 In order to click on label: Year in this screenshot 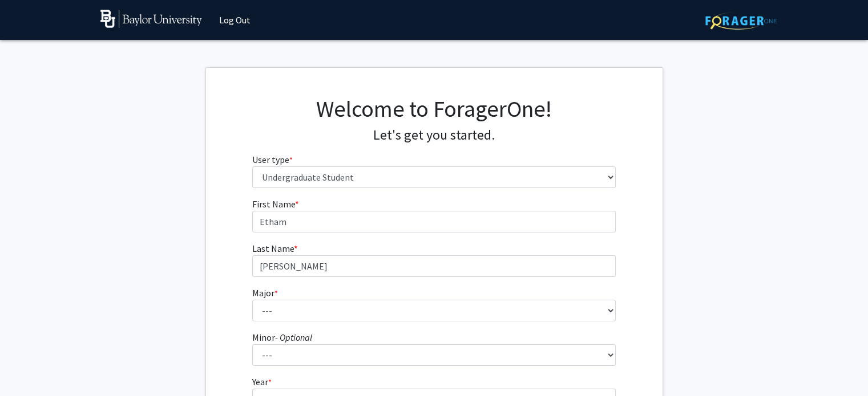, I will do `click(262, 382)`.